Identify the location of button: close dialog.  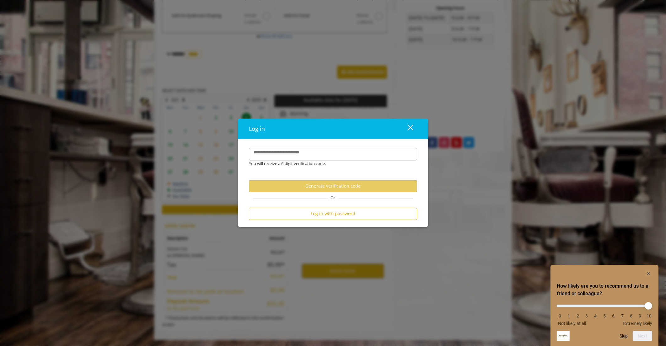
(406, 129).